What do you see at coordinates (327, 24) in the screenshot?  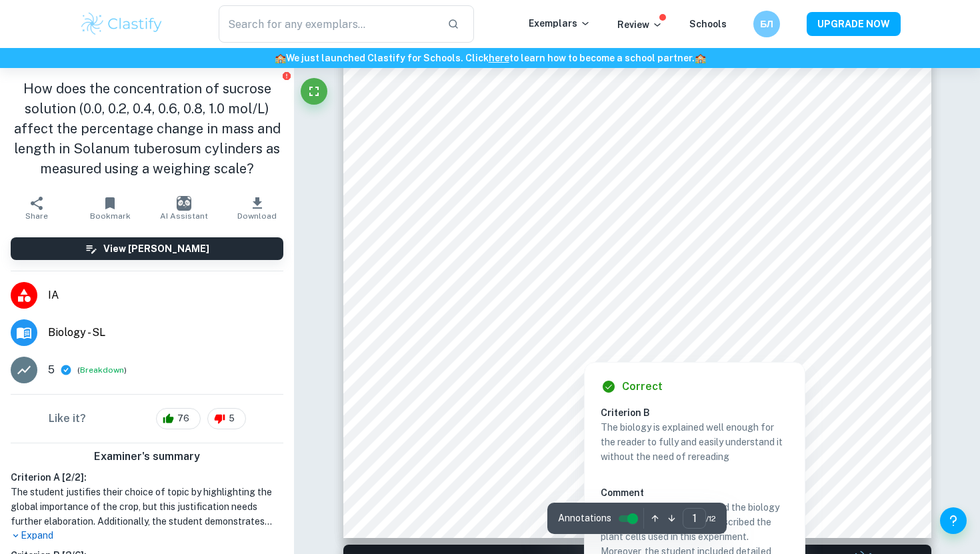 I see `input: Search for any exemplars...` at bounding box center [327, 24].